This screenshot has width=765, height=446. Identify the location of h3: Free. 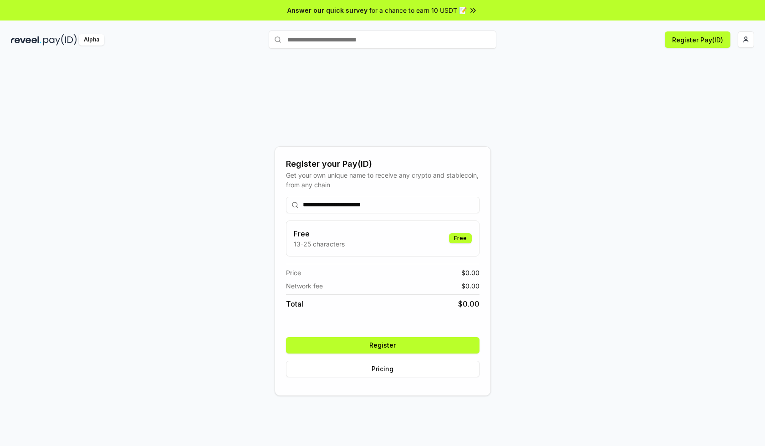
(319, 234).